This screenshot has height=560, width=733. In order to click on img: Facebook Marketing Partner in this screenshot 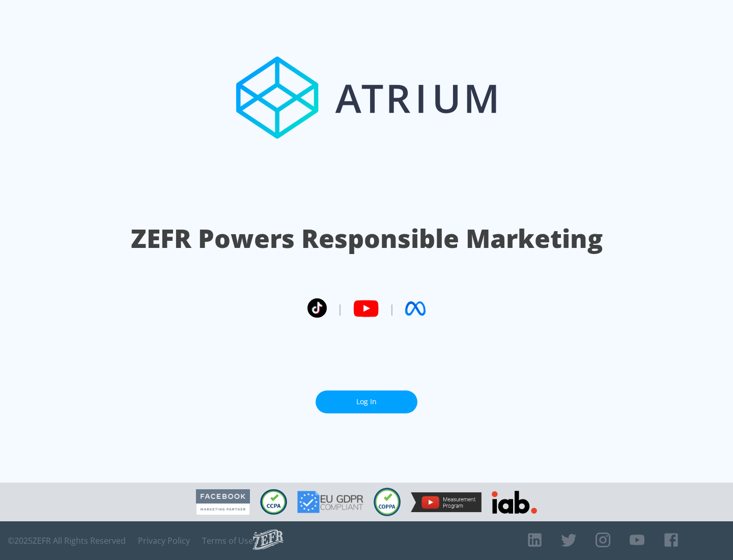, I will do `click(223, 502)`.